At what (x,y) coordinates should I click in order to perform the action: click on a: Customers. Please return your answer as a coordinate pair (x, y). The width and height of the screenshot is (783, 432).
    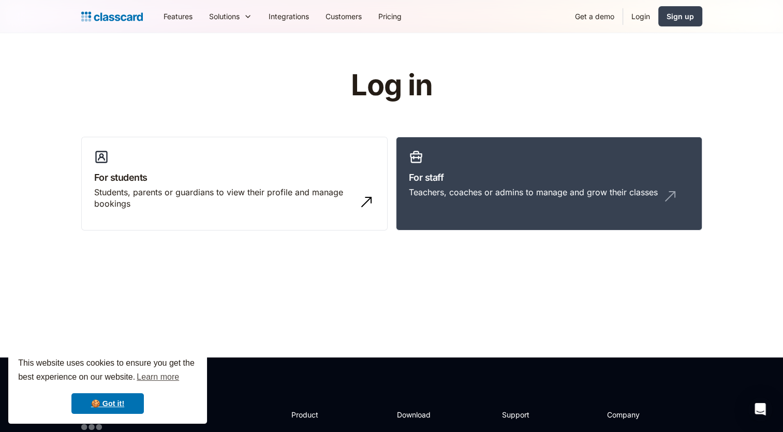
    Looking at the image, I should click on (344, 16).